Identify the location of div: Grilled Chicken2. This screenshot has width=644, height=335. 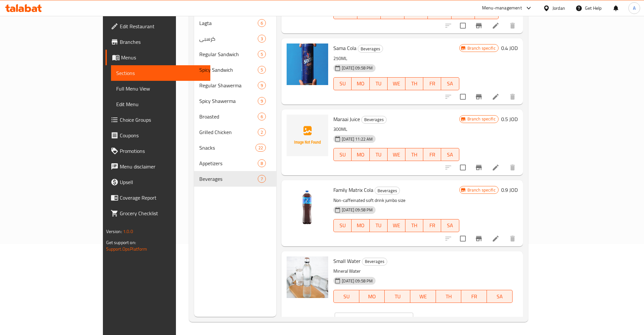
(235, 132).